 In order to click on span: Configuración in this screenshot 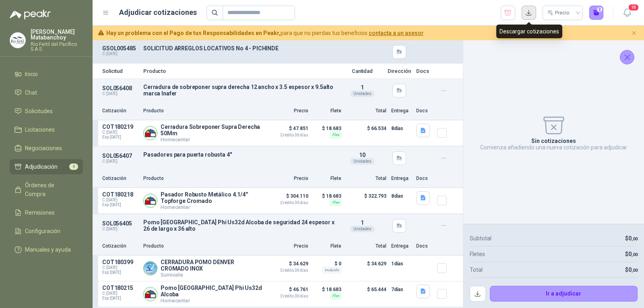, I will do `click(43, 231)`.